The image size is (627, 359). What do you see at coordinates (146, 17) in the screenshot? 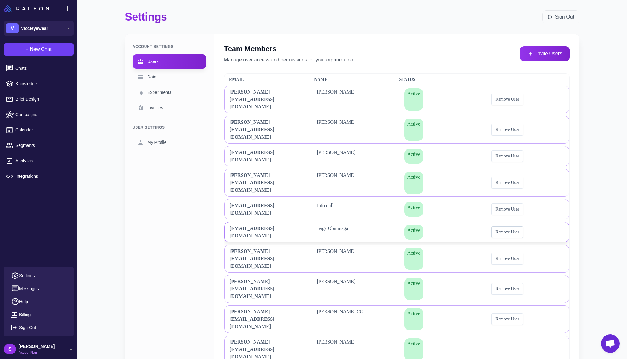
I see `h1: Settings` at bounding box center [146, 17].